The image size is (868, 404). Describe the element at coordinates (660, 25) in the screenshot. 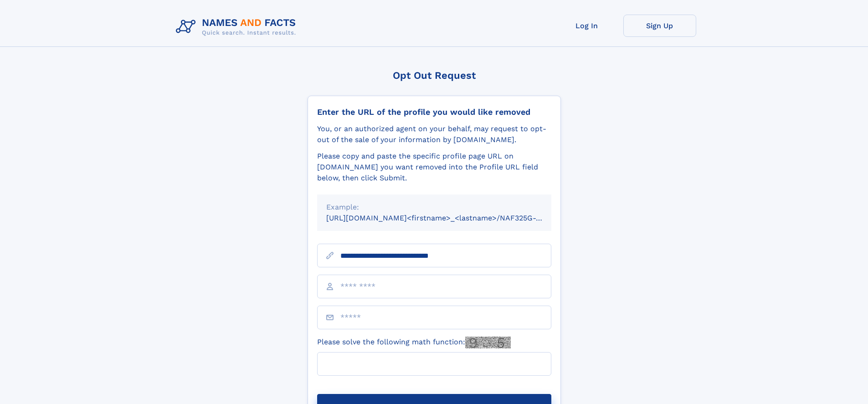

I see `a: Sign Up` at that location.